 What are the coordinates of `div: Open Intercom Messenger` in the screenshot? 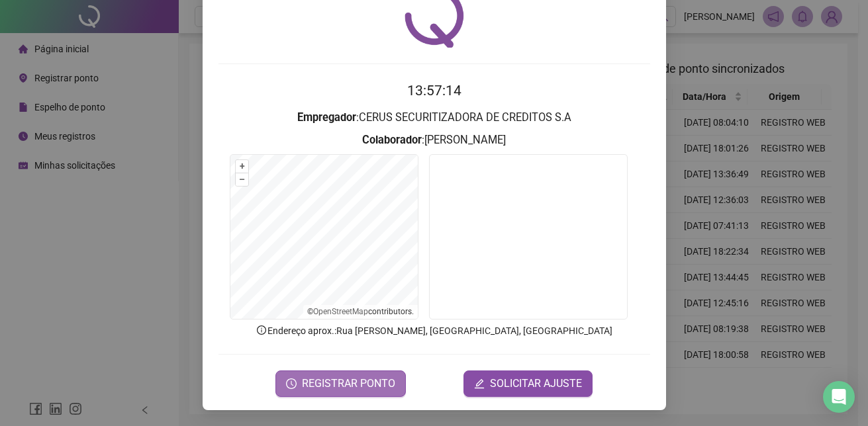 It's located at (839, 397).